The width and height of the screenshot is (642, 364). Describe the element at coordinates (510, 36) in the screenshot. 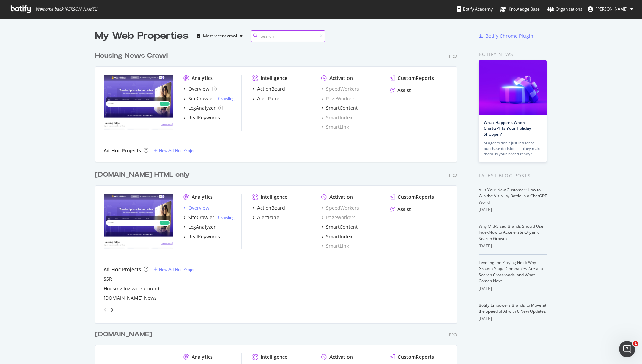

I see `div: Botify Chrome Plugin` at that location.